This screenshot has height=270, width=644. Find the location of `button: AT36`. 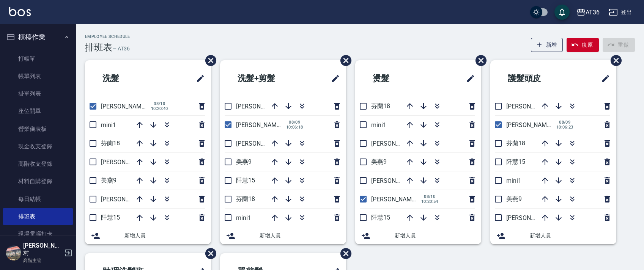

button: AT36 is located at coordinates (588, 12).